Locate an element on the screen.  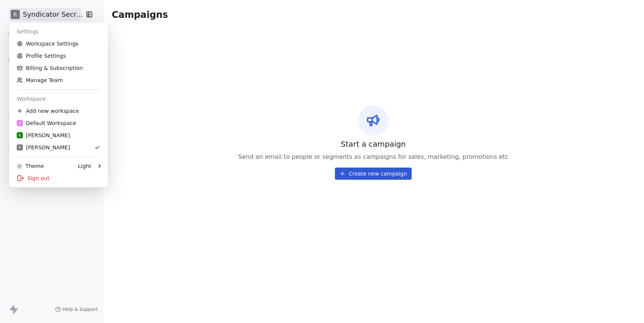
div: Add new workspace is located at coordinates (59, 111).